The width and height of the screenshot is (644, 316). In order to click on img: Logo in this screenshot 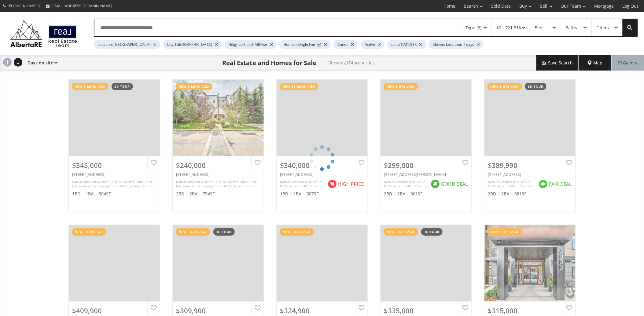, I will do `click(44, 34)`.